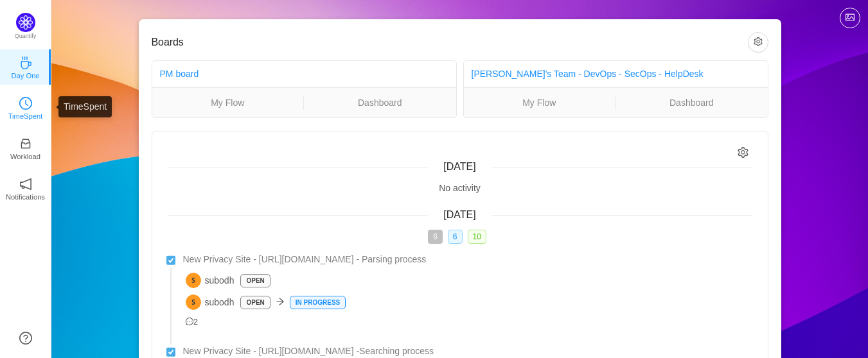 Image resolution: width=868 pixels, height=358 pixels. I want to click on i: icon: inbox, so click(25, 144).